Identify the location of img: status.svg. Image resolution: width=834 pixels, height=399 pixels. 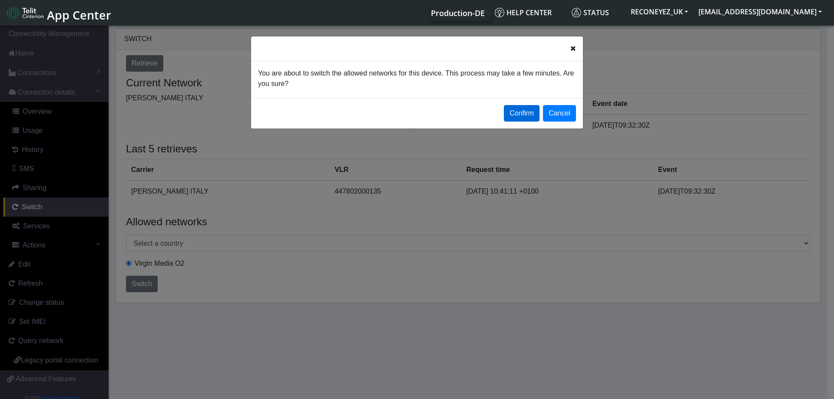
(576, 13).